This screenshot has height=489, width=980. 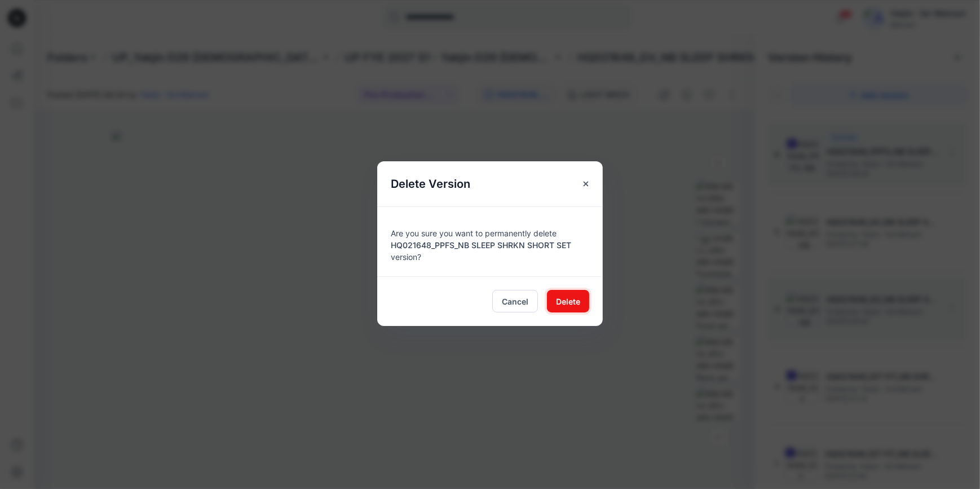 What do you see at coordinates (586, 184) in the screenshot?
I see `button: Close` at bounding box center [586, 184].